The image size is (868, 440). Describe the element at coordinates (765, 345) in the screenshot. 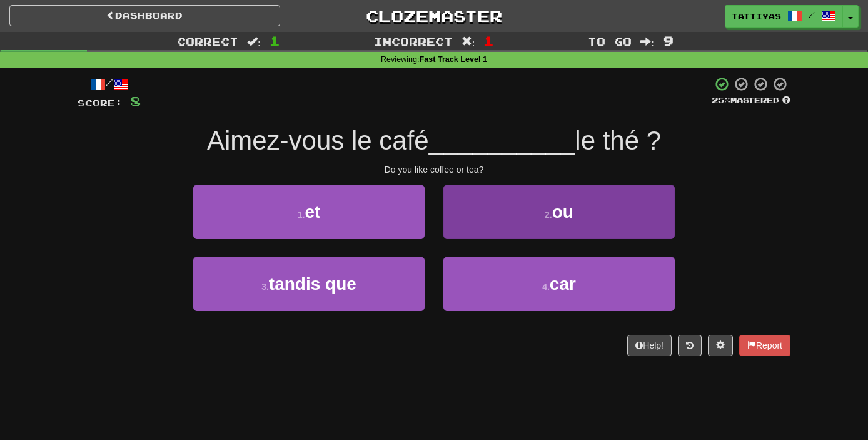

I see `button: Report` at that location.